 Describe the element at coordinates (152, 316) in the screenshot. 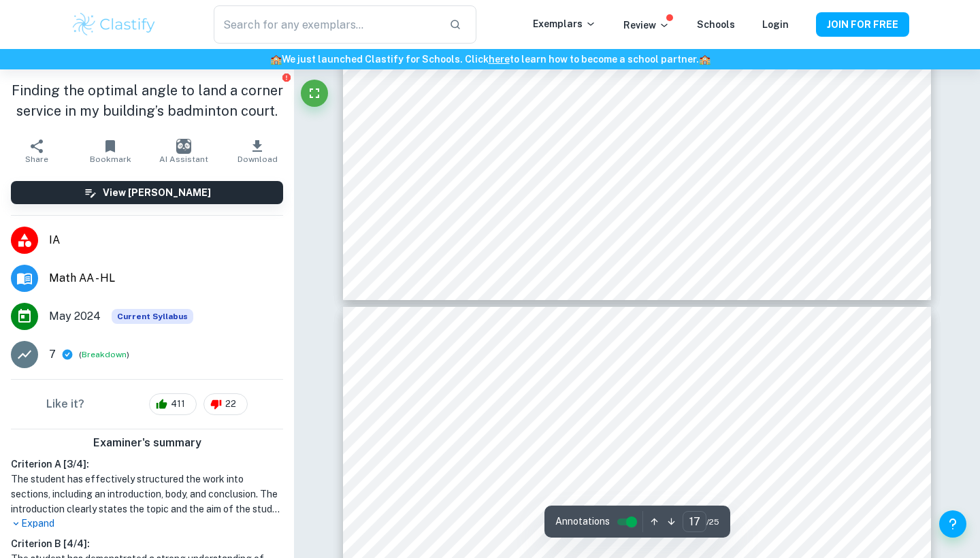

I see `div: This exemplar is based on the current syllabus. Feel free to refer to it for inspiration/ideas wh...` at that location.